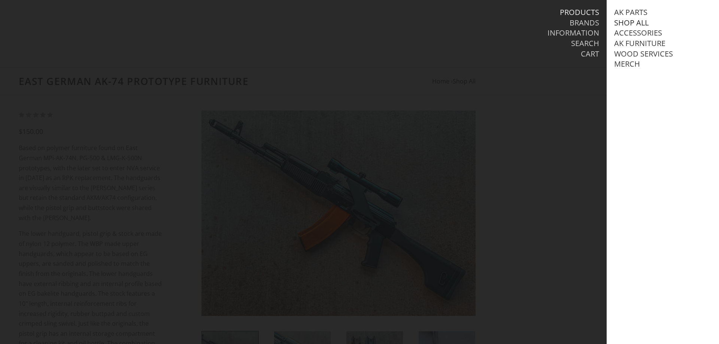  Describe the element at coordinates (585, 43) in the screenshot. I see `a: Search` at that location.